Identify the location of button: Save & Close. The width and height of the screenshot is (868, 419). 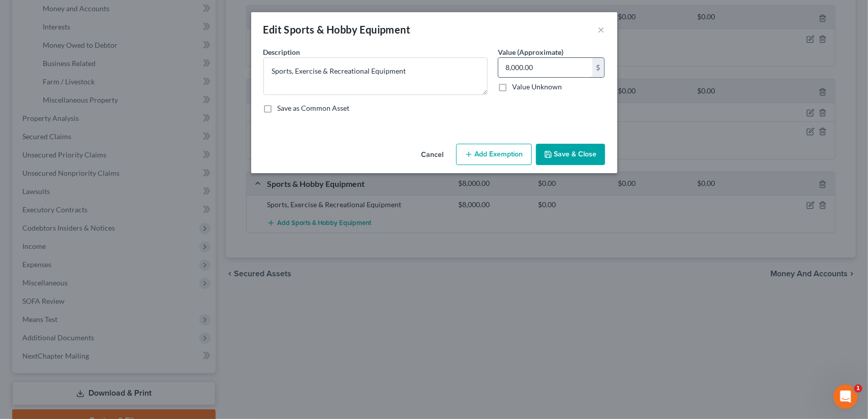
(571, 154).